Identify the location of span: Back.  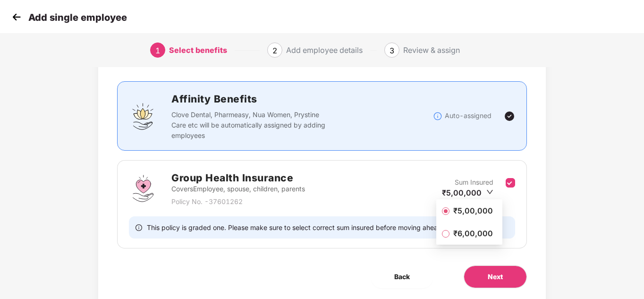
(402, 277).